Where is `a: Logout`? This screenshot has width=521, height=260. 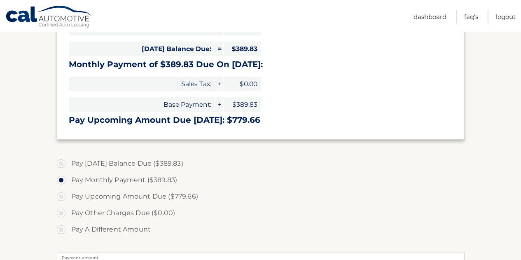 a: Logout is located at coordinates (506, 16).